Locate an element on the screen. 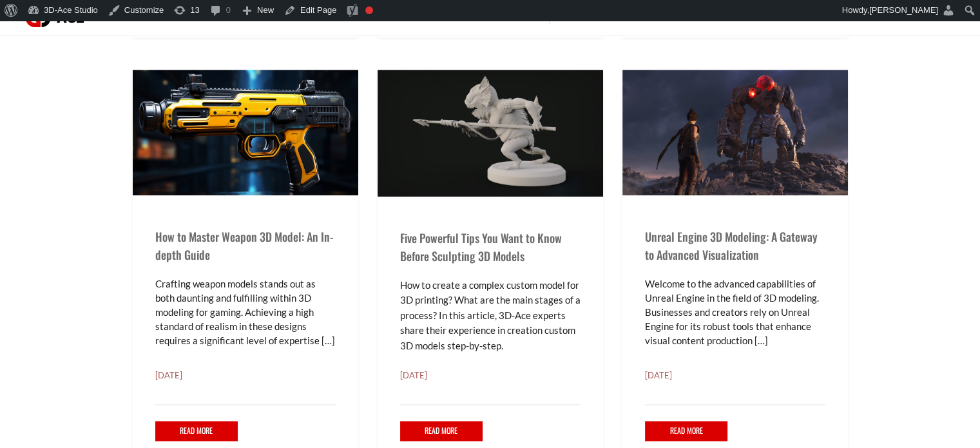  a: How to Master Weapon 3D Model: An In-depth Guide is located at coordinates (244, 246).